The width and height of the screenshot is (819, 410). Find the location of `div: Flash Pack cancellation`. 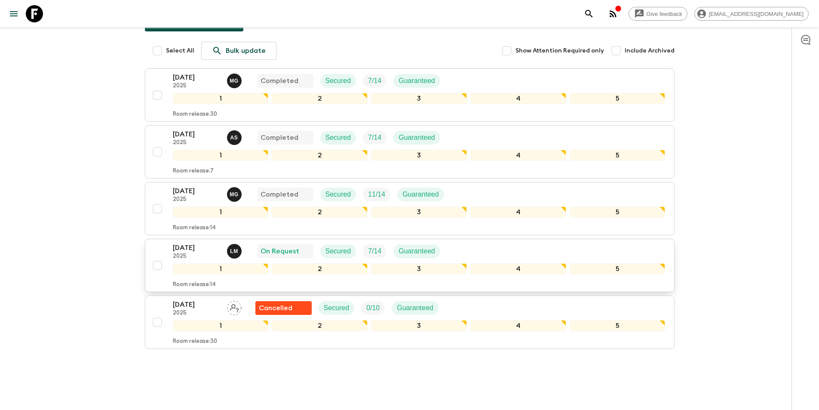

div: Flash Pack cancellation is located at coordinates (283, 308).